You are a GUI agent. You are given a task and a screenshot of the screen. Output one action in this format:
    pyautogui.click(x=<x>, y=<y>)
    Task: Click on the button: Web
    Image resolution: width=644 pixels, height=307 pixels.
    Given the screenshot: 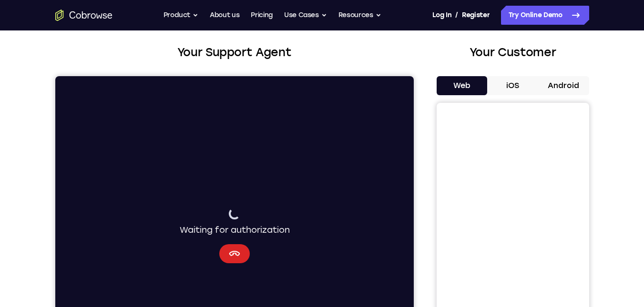 What is the action you would take?
    pyautogui.click(x=462, y=86)
    